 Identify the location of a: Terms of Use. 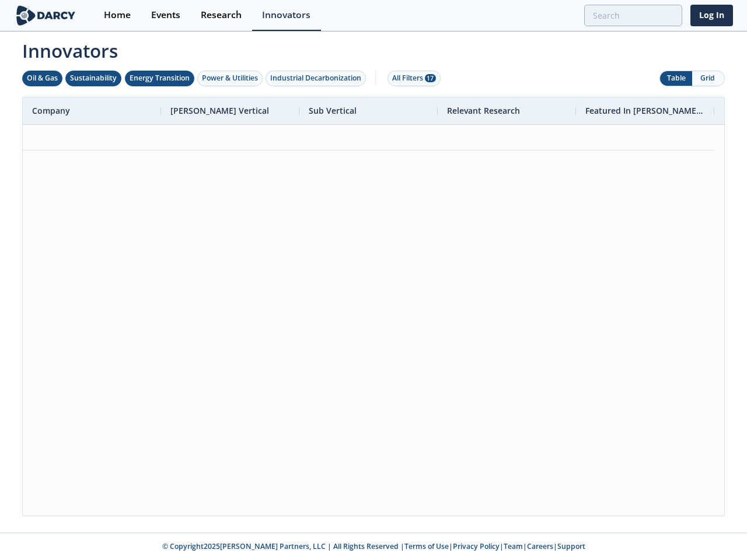
(427, 546).